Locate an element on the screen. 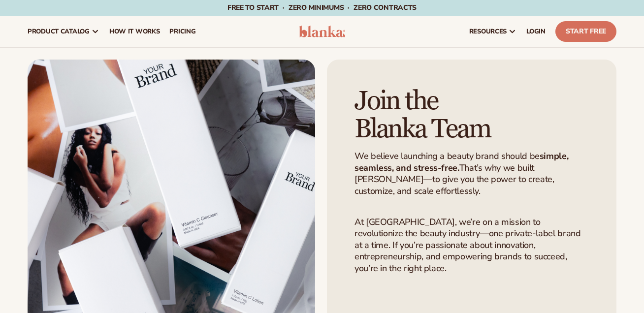 This screenshot has width=644, height=313. span: resources is located at coordinates (488, 32).